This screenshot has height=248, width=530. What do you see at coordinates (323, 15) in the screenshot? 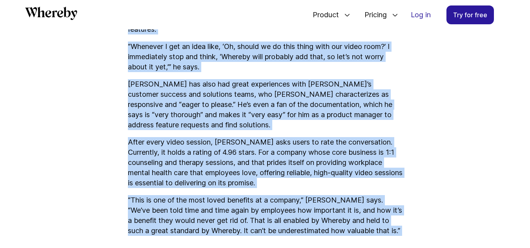
I see `span: Product` at bounding box center [323, 15].